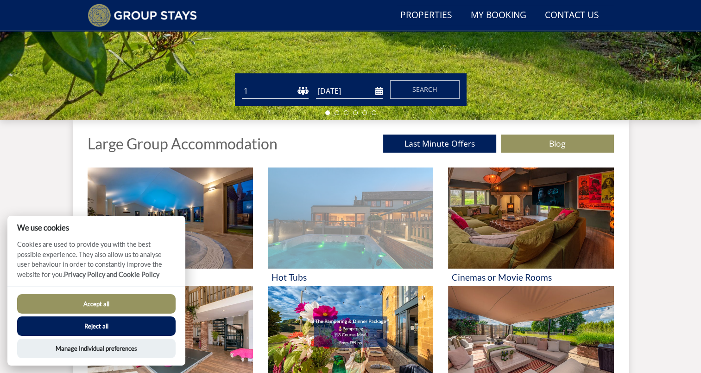 This screenshot has height=373, width=701. Describe the element at coordinates (531, 226) in the screenshot. I see `a: 'Cinemas or Movie Rooms' - Large Group Accommodation Holiday Ideas Cinemas or Movie Rooms` at that location.